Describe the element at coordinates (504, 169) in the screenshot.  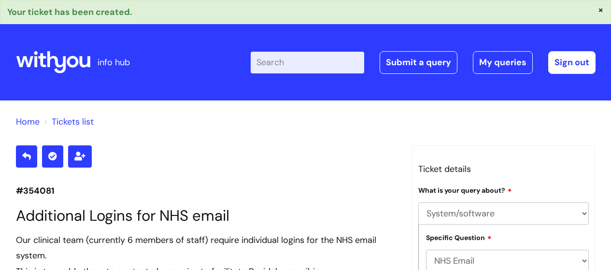
I see `h3: Ticket details` at that location.